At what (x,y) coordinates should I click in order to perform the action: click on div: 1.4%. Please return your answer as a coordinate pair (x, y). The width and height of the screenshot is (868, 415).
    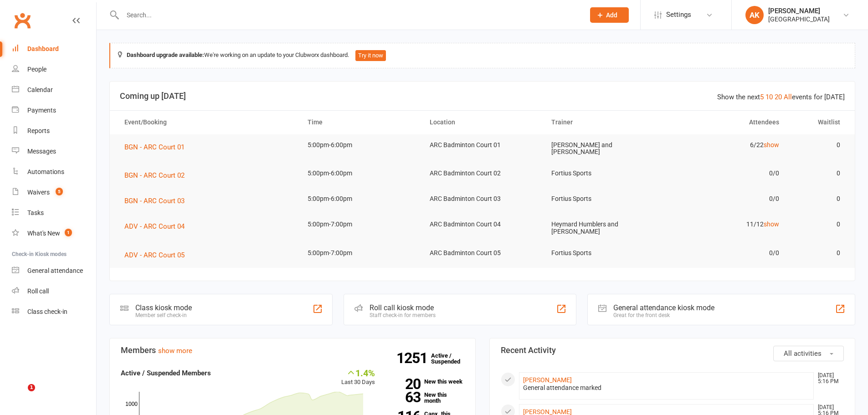
    Looking at the image, I should click on (358, 373).